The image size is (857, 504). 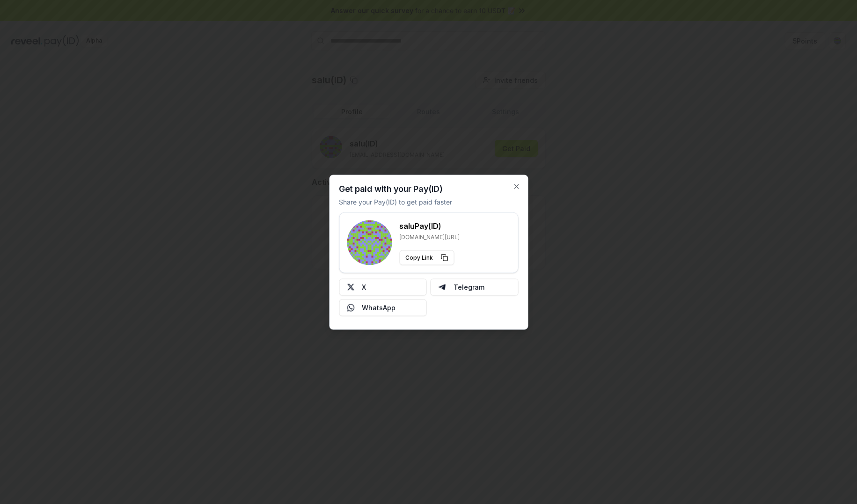 What do you see at coordinates (383, 307) in the screenshot?
I see `button: WhatsApp` at bounding box center [383, 307].